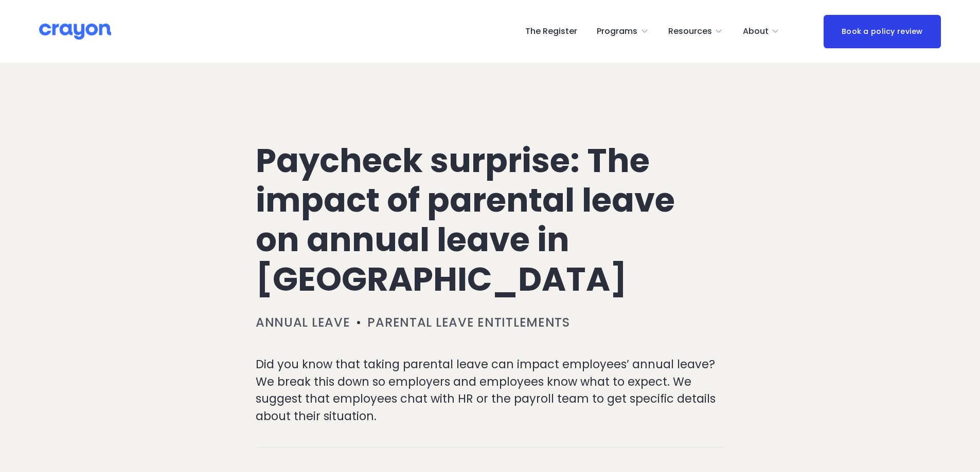 The width and height of the screenshot is (980, 472). Describe the element at coordinates (882, 31) in the screenshot. I see `a: Book a policy review` at that location.